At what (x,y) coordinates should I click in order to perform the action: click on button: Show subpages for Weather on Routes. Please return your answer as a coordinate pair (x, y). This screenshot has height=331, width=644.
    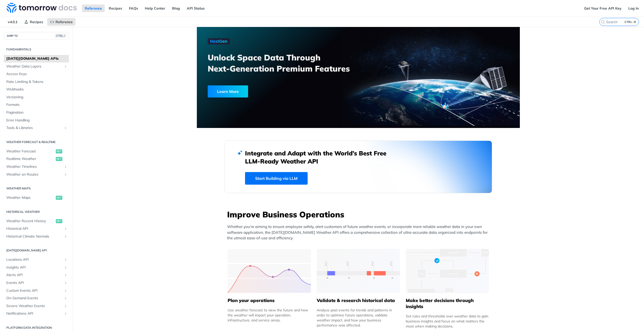
    Looking at the image, I should click on (65, 174).